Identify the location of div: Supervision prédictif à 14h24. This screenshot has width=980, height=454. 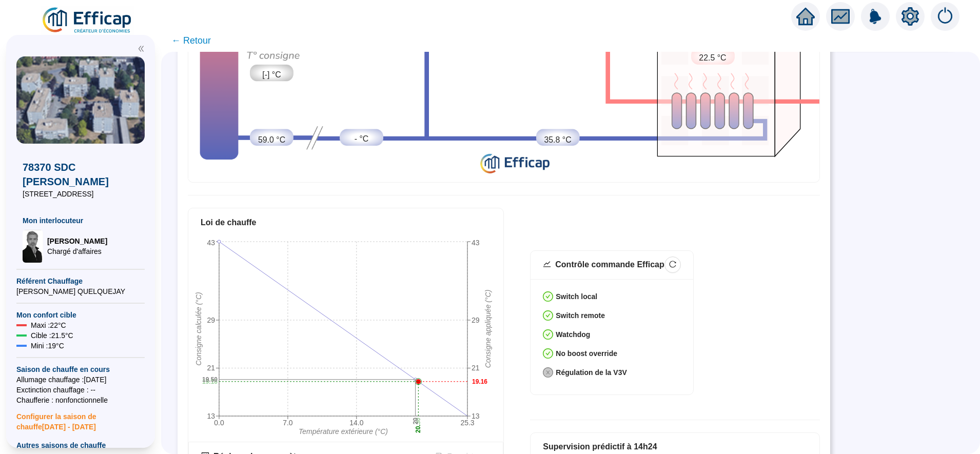
(674, 447).